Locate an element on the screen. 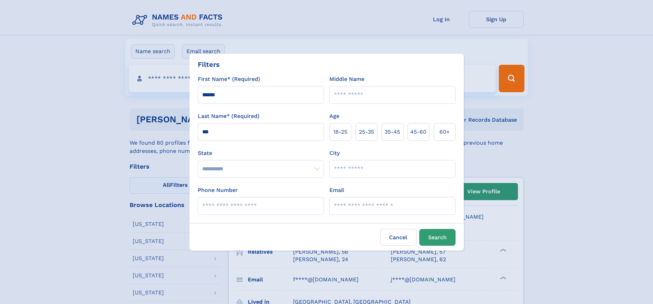 The image size is (653, 304). label: Middle Name is located at coordinates (347, 79).